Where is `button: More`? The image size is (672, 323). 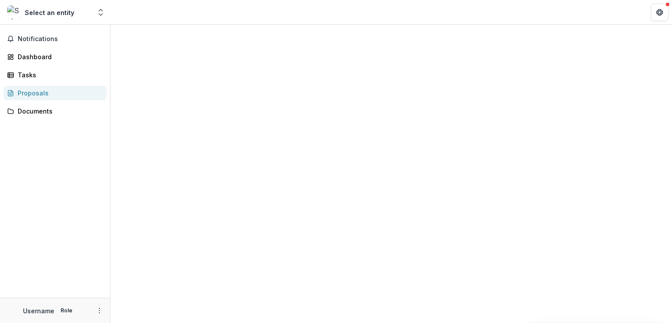
button: More is located at coordinates (99, 311).